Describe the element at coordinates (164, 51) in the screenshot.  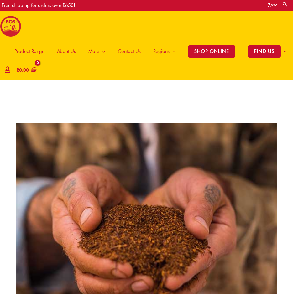
I see `a: Regions` at that location.